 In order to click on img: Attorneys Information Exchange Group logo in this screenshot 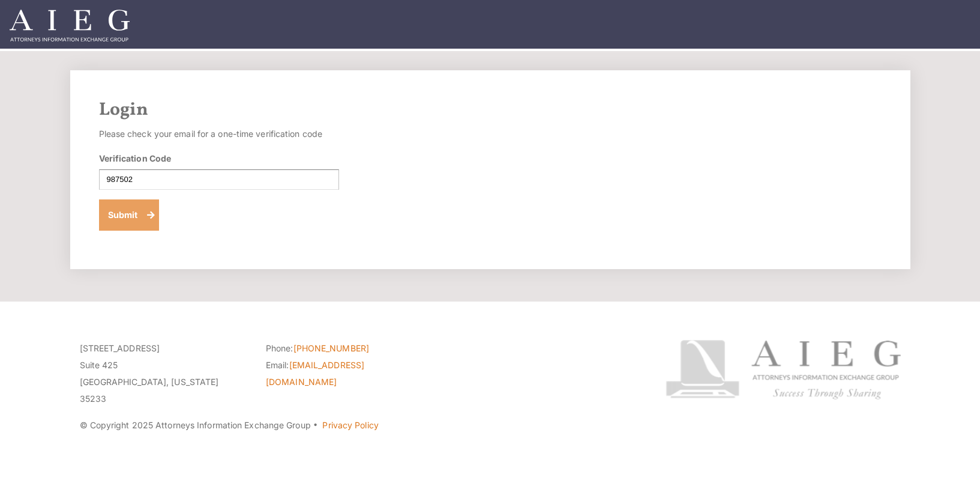, I will do `click(783, 369)`.